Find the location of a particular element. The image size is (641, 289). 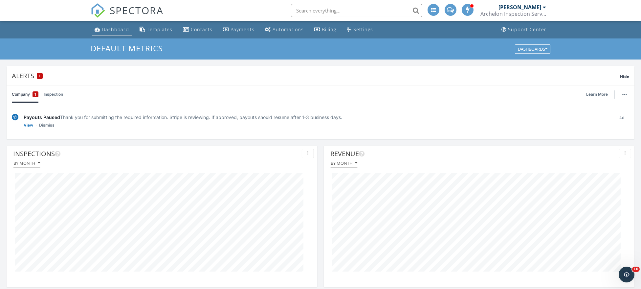

span: 10 is located at coordinates (636, 269).